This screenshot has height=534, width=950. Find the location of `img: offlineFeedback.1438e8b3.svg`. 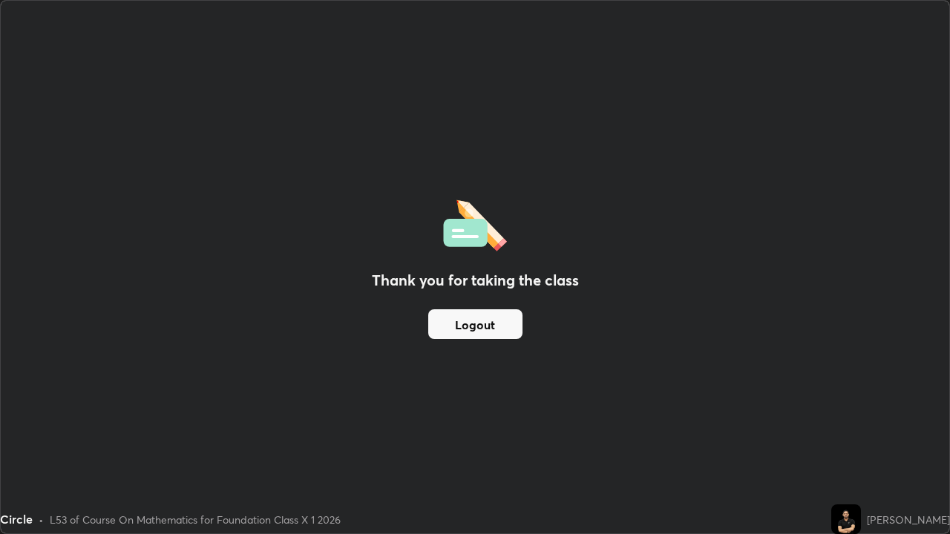

img: offlineFeedback.1438e8b3.svg is located at coordinates (475, 223).